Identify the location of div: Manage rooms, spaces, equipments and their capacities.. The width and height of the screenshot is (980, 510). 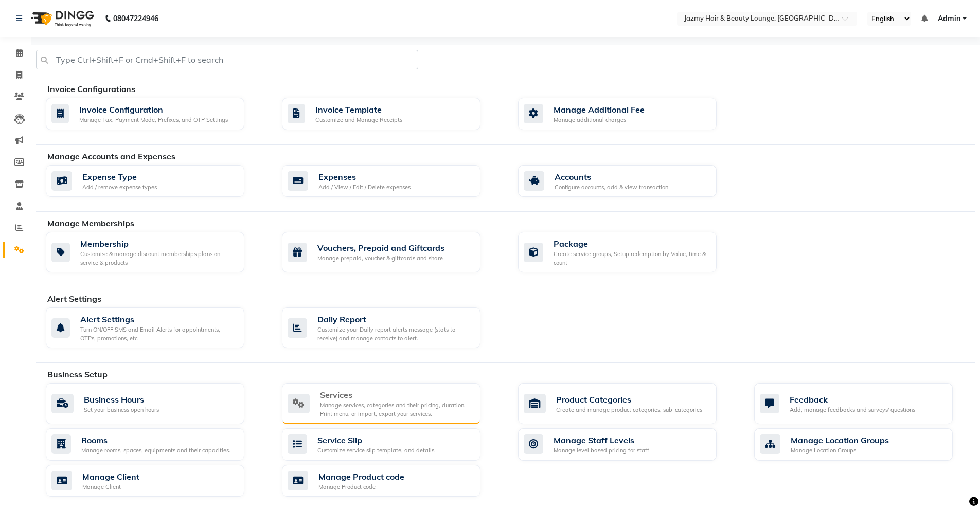
(156, 450).